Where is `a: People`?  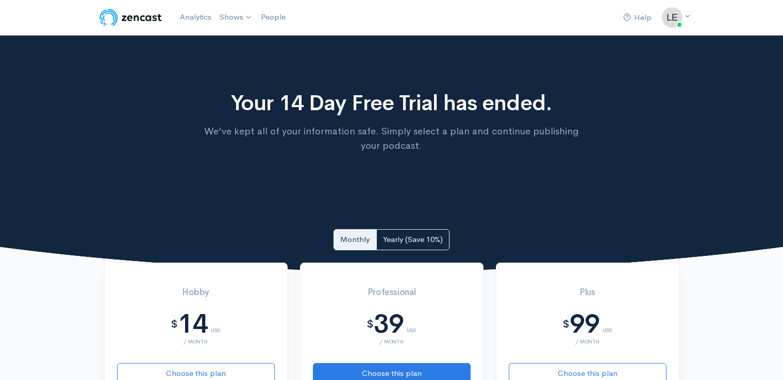
a: People is located at coordinates (273, 17).